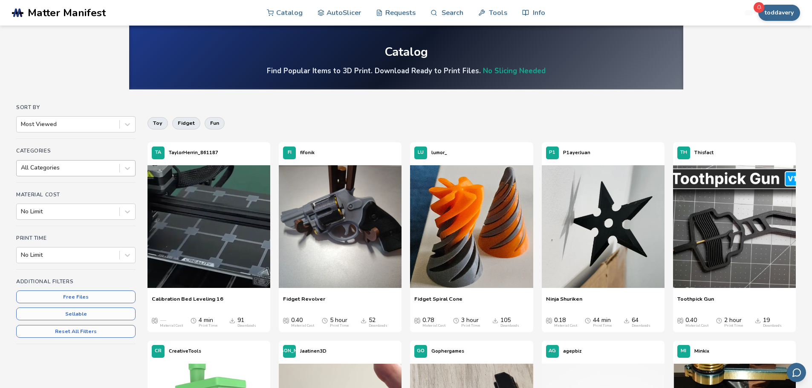  I want to click on span: GO, so click(421, 351).